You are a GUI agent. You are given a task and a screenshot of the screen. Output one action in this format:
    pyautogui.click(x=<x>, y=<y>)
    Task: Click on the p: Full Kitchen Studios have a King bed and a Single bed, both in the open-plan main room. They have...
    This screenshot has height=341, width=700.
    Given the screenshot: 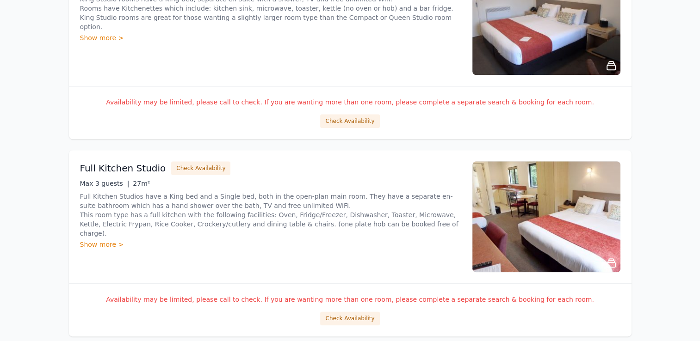 What is the action you would take?
    pyautogui.click(x=271, y=215)
    